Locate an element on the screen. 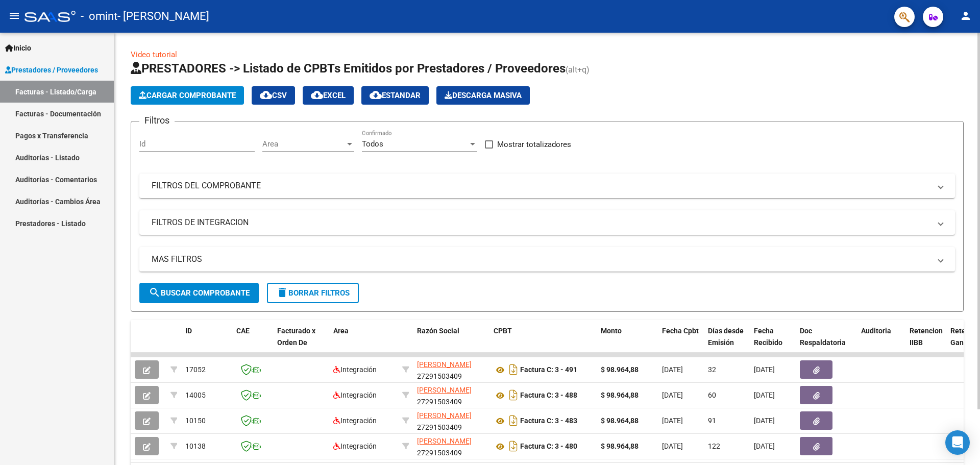 Image resolution: width=980 pixels, height=465 pixels. mat-icon: person is located at coordinates (966, 16).